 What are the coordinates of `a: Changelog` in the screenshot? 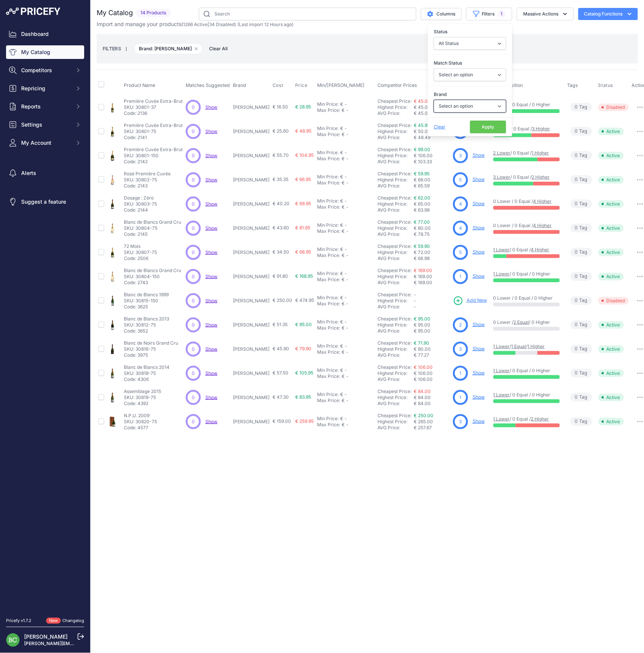 It's located at (73, 620).